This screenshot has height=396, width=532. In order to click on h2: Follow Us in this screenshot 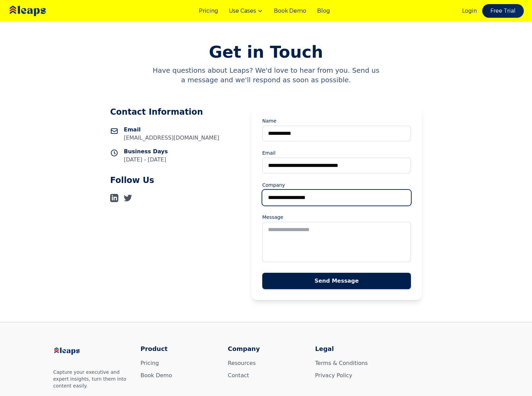, I will do `click(170, 180)`.